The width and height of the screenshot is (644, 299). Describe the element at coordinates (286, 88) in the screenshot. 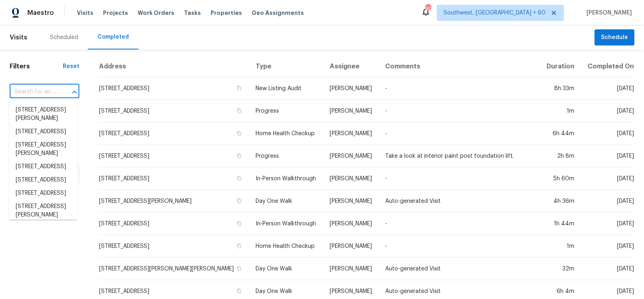

I see `td: New Listing Audit` at that location.